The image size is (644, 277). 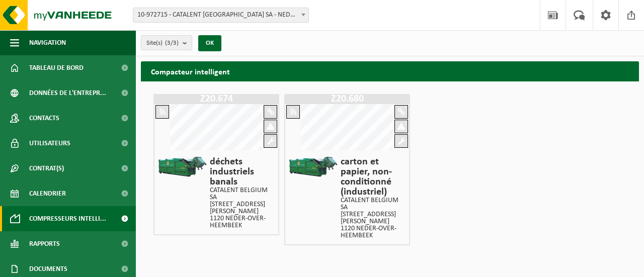 What do you see at coordinates (45, 244) in the screenshot?
I see `span: Rapports` at bounding box center [45, 244].